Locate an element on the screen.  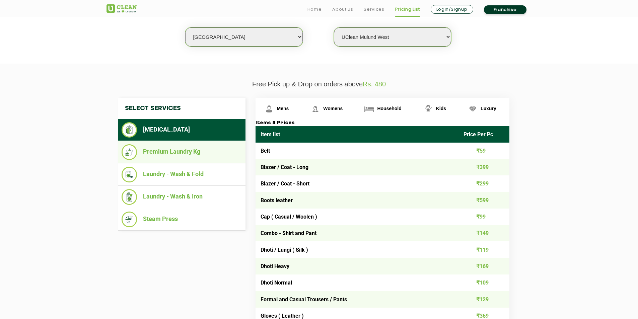
td: Blazer / Coat - Short is located at coordinates (357, 183).